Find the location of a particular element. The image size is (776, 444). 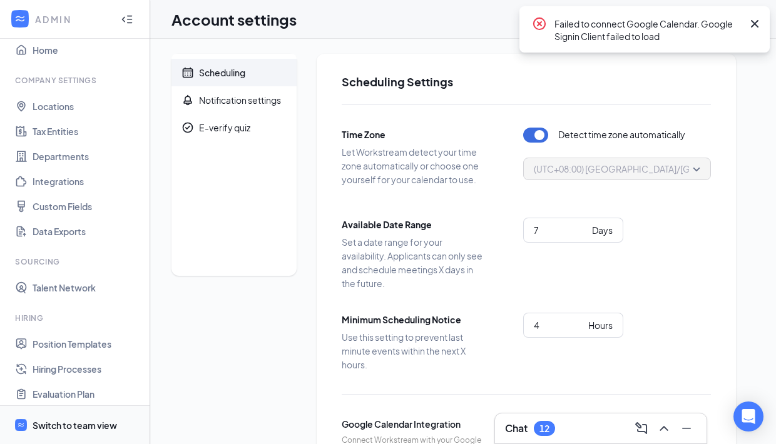

a: Data Exports is located at coordinates (86, 232).